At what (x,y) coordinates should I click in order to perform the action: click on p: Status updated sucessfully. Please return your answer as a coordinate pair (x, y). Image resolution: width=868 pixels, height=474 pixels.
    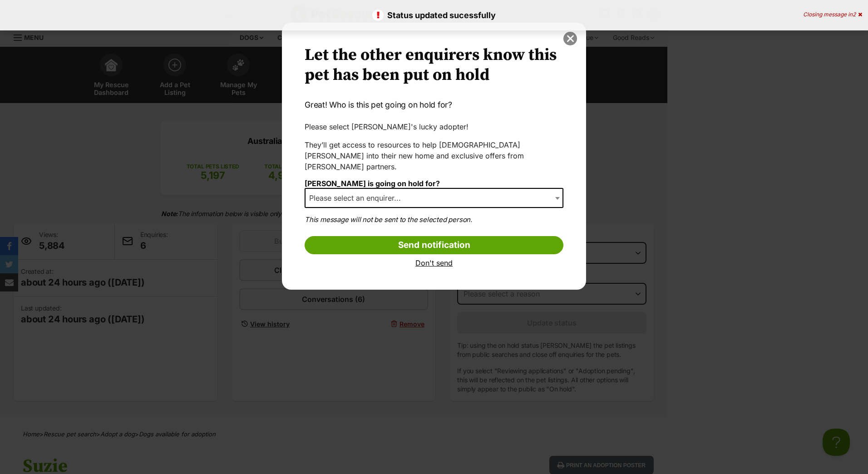
    Looking at the image, I should click on (434, 15).